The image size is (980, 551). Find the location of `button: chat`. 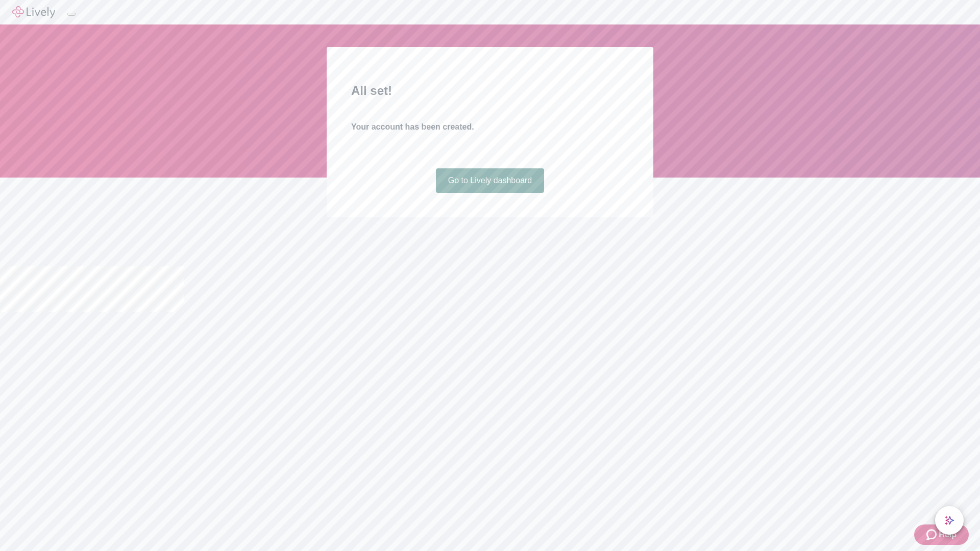

button: chat is located at coordinates (949, 521).